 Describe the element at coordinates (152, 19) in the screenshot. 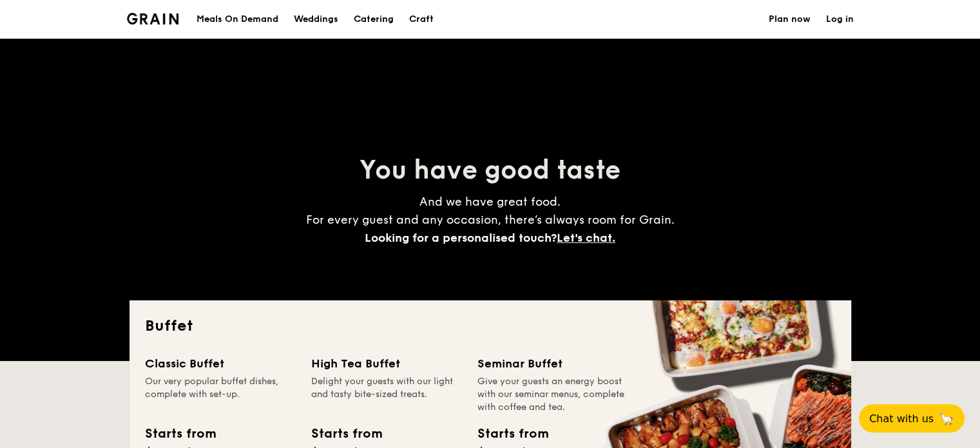

I see `img: Grain` at that location.